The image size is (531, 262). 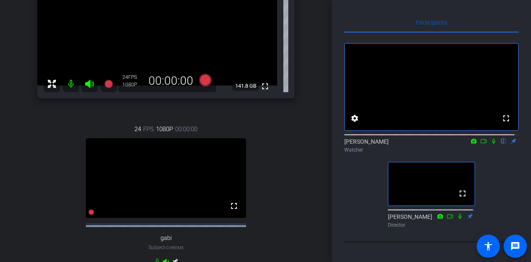 I want to click on span: 1080P, so click(x=164, y=129).